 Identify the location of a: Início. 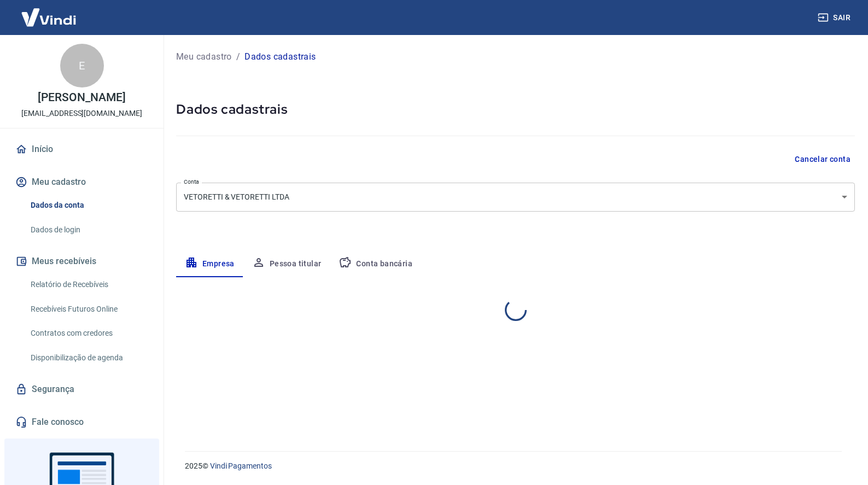
(81, 149).